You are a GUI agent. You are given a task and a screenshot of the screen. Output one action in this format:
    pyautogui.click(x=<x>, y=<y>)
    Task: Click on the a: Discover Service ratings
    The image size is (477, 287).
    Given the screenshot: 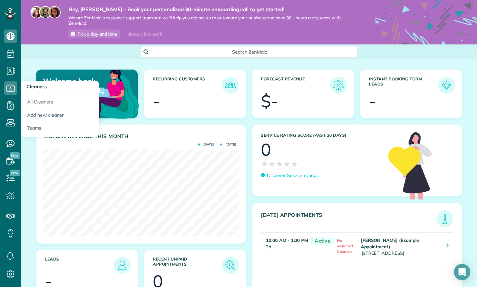 What is the action you would take?
    pyautogui.click(x=290, y=175)
    